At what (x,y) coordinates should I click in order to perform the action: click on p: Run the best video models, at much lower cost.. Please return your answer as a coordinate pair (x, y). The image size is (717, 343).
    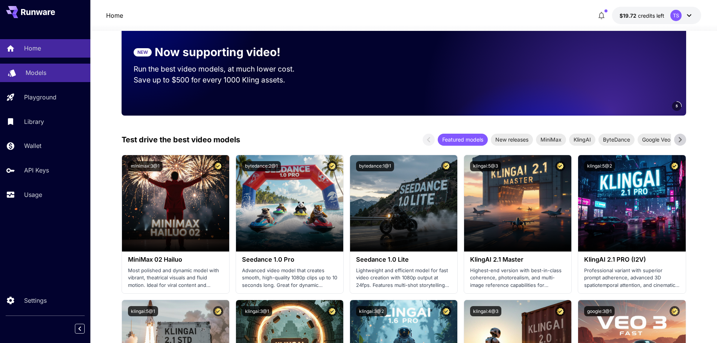
    Looking at the image, I should click on (221, 69).